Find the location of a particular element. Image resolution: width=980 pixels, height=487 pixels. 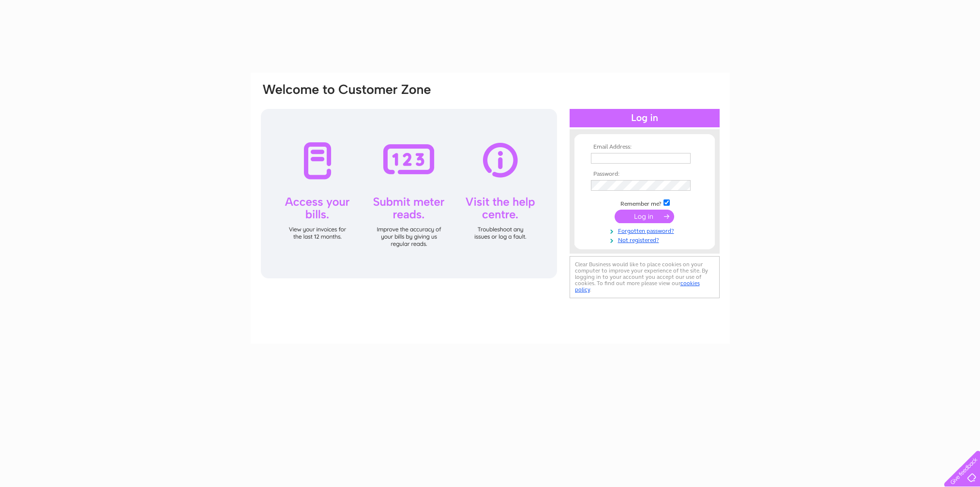

th: Password: is located at coordinates (645, 175).